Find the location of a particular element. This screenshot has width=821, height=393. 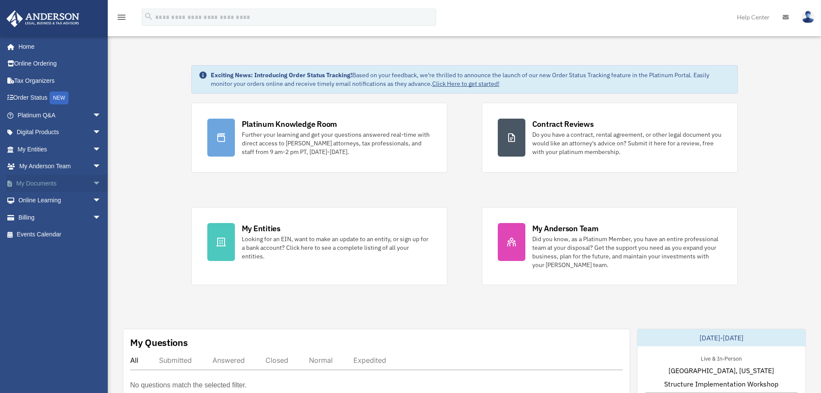

div: Submitted is located at coordinates (175, 360).